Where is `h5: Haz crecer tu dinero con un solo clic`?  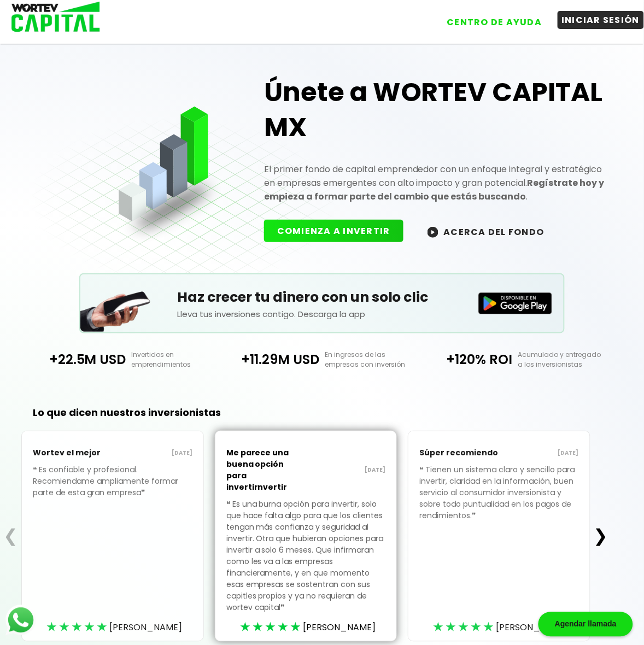
h5: Haz crecer tu dinero con un solo clic is located at coordinates (322, 298).